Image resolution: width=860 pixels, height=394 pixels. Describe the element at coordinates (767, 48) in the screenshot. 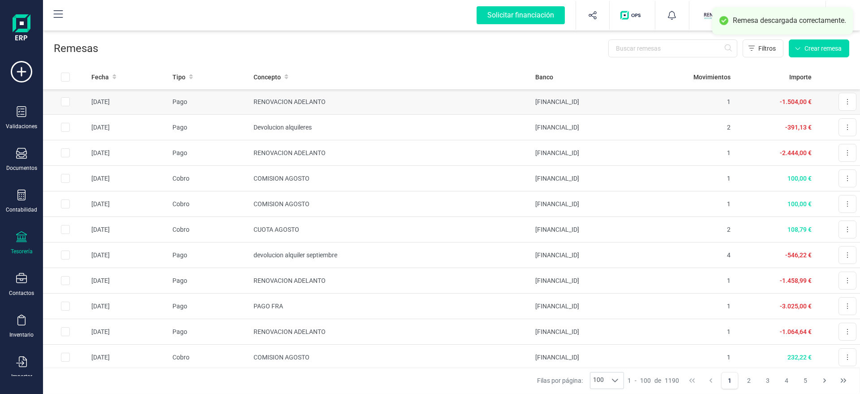

I see `span: Filtros` at that location.